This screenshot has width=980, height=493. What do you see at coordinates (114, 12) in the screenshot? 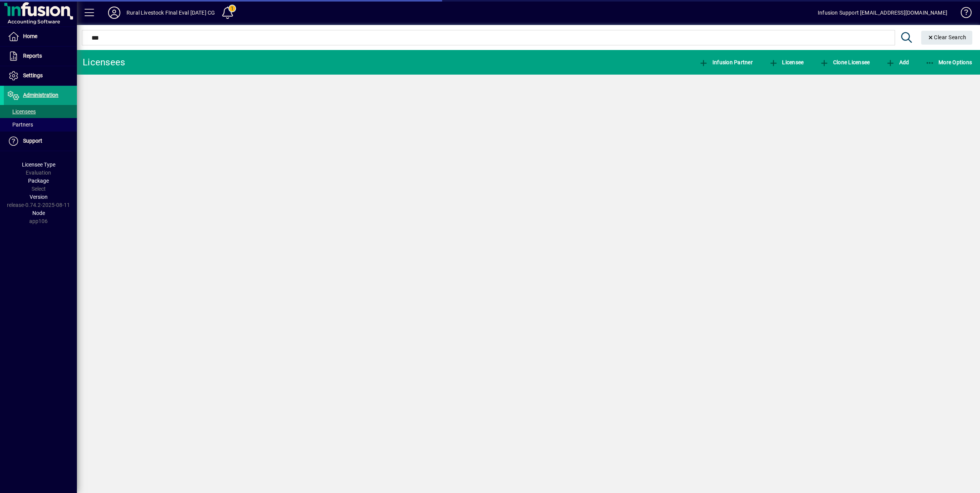
I see `button: Profile` at bounding box center [114, 12].